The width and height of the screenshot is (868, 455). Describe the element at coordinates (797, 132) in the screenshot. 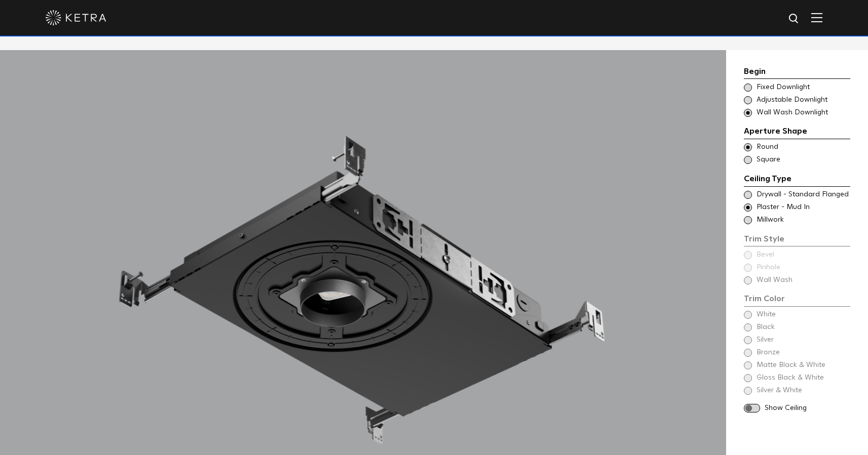

I see `div: Aperture Shape` at that location.